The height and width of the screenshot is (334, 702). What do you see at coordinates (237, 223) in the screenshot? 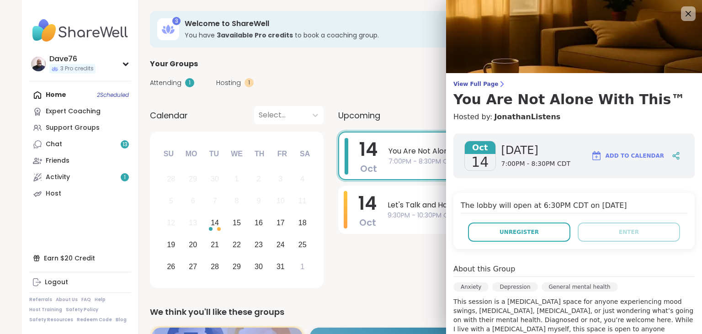
I see `div: 15` at bounding box center [237, 223].